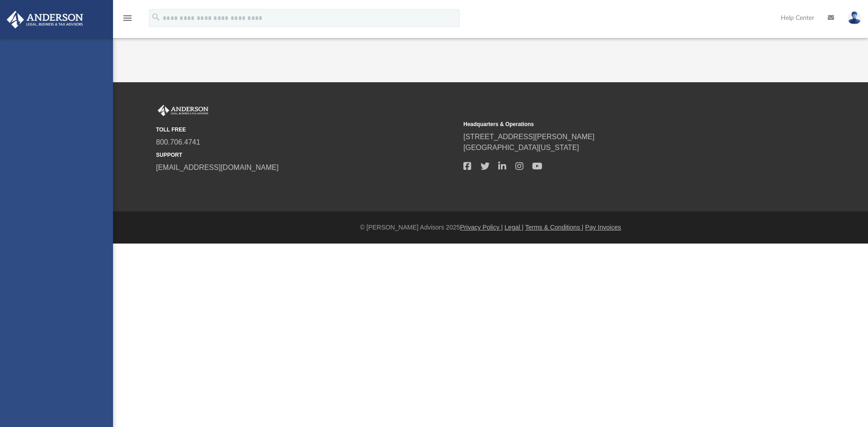  I want to click on i: menu, so click(128, 18).